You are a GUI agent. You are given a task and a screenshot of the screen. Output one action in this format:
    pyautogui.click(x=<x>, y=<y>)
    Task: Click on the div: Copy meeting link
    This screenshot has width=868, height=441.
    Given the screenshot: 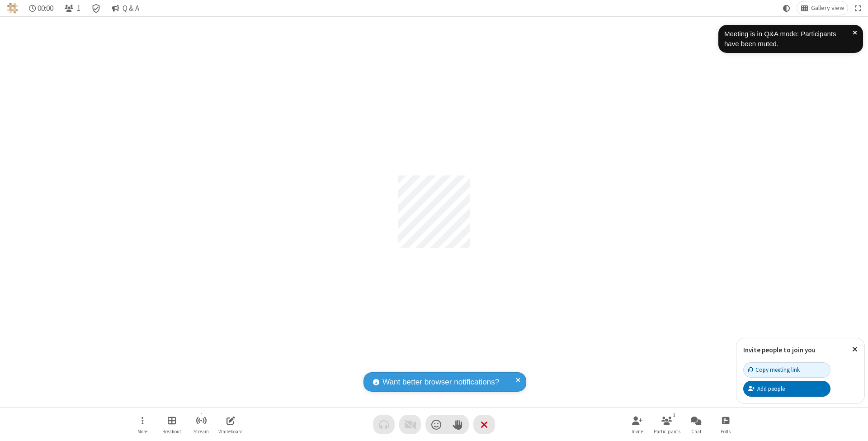 What is the action you would take?
    pyautogui.click(x=774, y=370)
    